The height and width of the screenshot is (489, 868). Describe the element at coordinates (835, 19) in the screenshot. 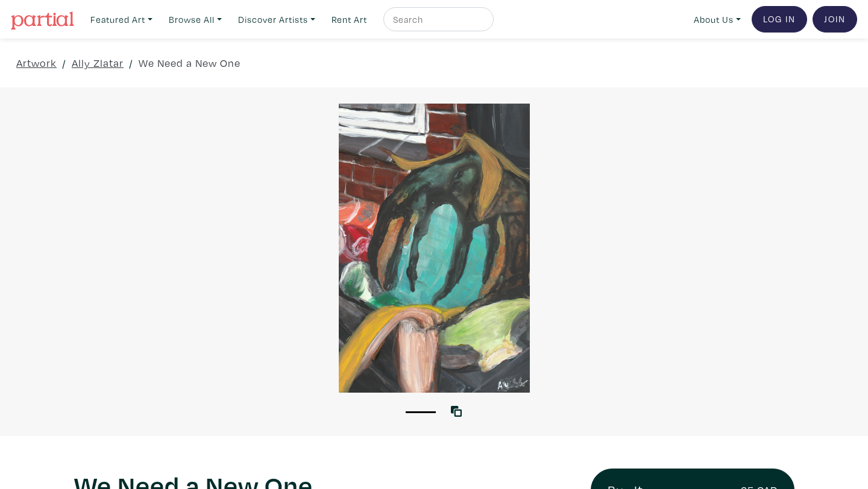

I see `a: Join` at that location.